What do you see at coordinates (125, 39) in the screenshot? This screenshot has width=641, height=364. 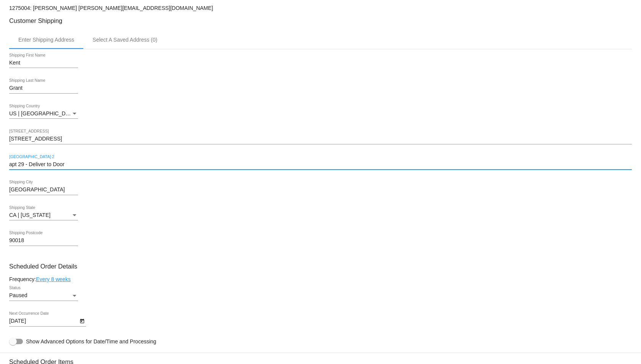 I see `div: Select A Saved Address (0)` at bounding box center [125, 39].